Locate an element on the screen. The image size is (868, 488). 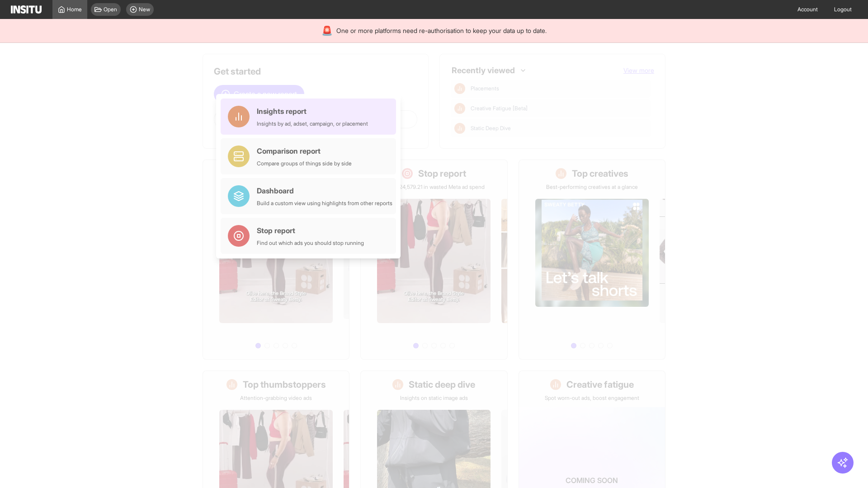
div: Dashboard is located at coordinates (325, 190).